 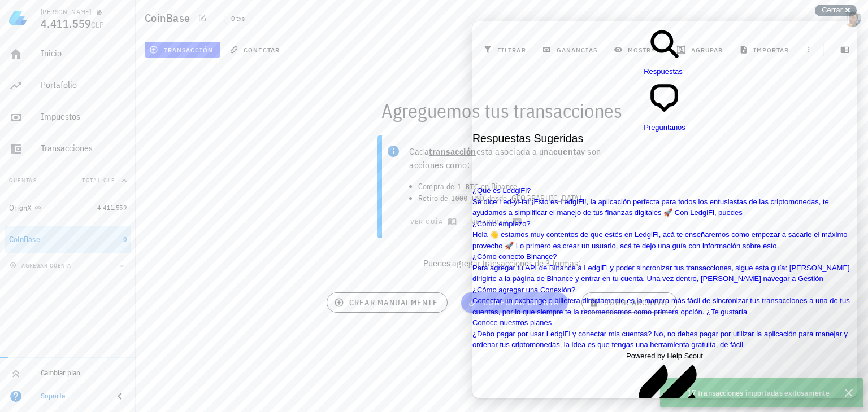 What do you see at coordinates (84, 53) in the screenshot?
I see `div: Inicio` at bounding box center [84, 53].